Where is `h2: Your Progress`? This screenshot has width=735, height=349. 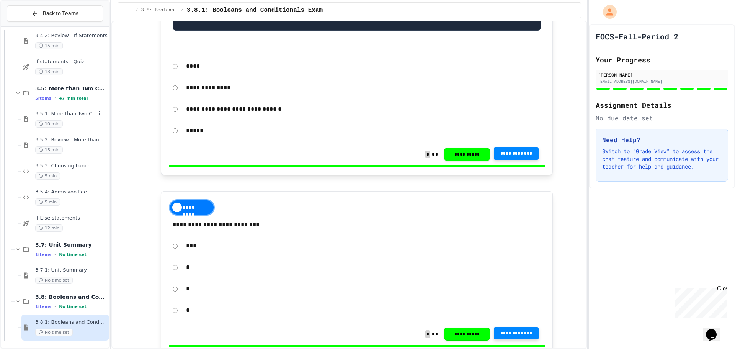
h2: Your Progress is located at coordinates (662, 60).